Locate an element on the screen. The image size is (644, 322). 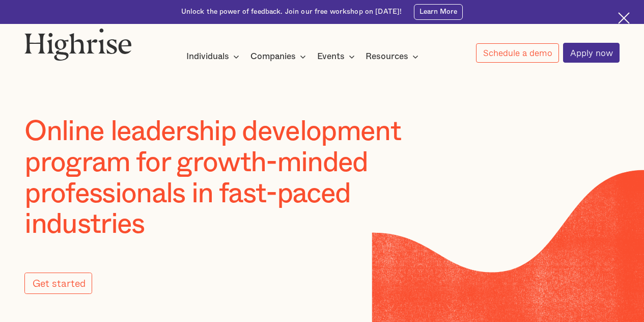
img: Highrise logo is located at coordinates (78, 44).